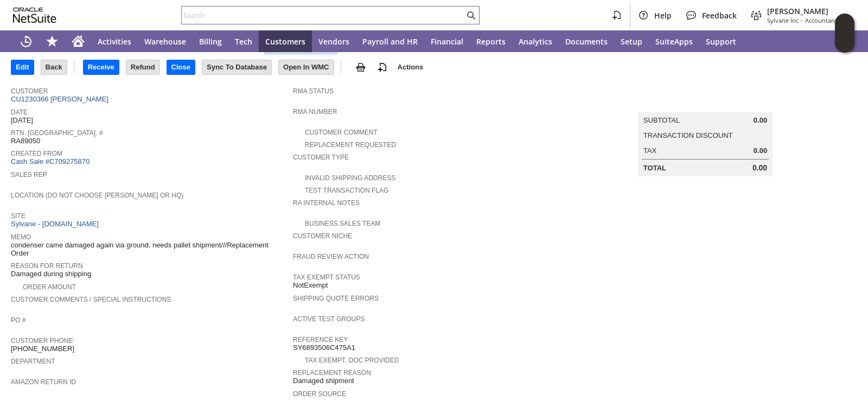 Image resolution: width=868 pixels, height=401 pixels. What do you see at coordinates (25, 141) in the screenshot?
I see `span: RA89050` at bounding box center [25, 141].